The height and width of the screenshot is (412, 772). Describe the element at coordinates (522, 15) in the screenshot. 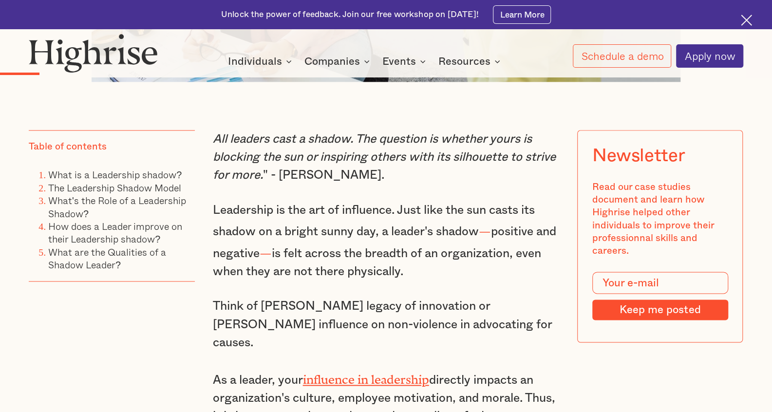

I see `a: Learn More` at that location.